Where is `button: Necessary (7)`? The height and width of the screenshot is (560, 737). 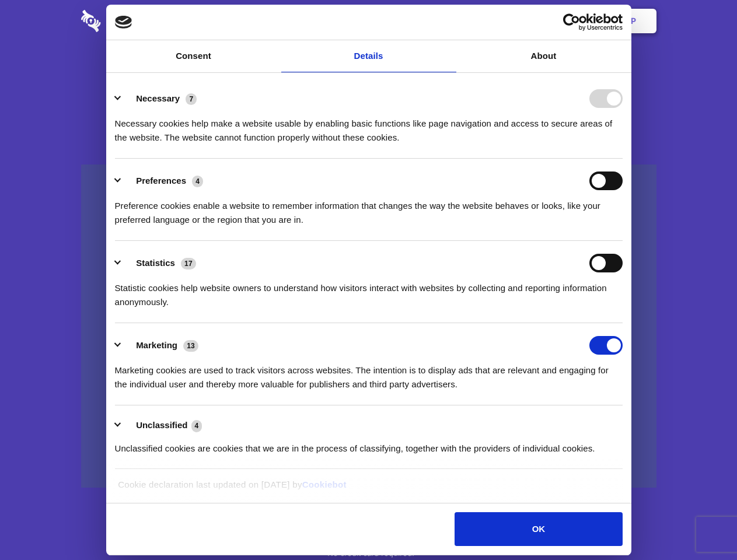
button: Necessary (7) is located at coordinates (159, 99).